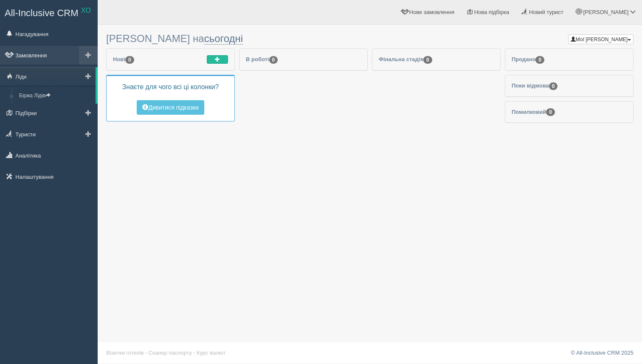  I want to click on button: Дивитися підказки, so click(170, 108).